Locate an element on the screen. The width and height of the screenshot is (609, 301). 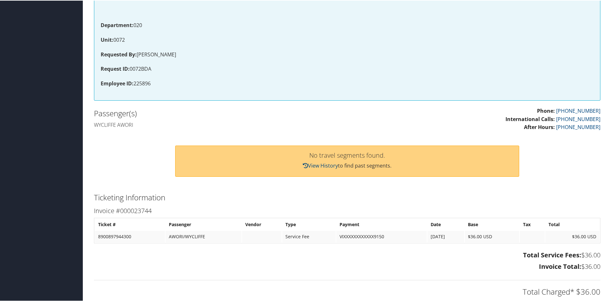
strong: Employee ID: is located at coordinates (117, 83).